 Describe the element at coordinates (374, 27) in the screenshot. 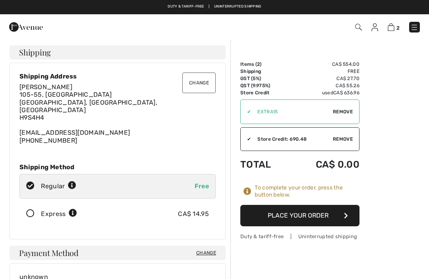

I see `img: My Info` at that location.